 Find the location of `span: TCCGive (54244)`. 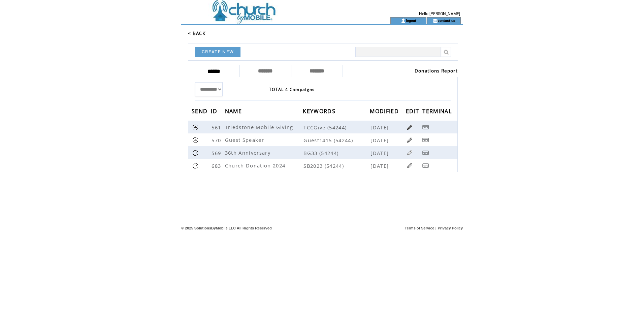

span: TCCGive (54244) is located at coordinates (336, 127).